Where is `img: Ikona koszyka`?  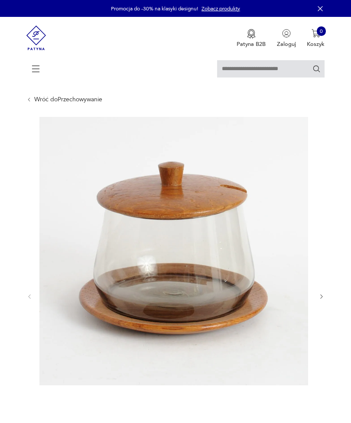 img: Ikona koszyka is located at coordinates (316, 33).